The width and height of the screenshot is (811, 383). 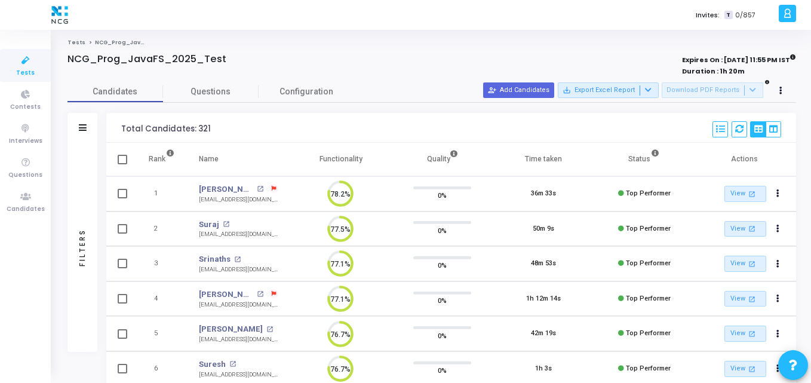 What do you see at coordinates (713, 90) in the screenshot?
I see `button: Download PDF Reports` at bounding box center [713, 90].